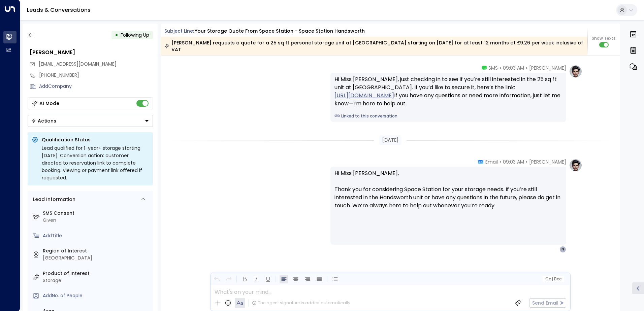 This screenshot has width=644, height=311. What do you see at coordinates (280, 31) in the screenshot?
I see `div: Your storage quote from Space Station - Space Station Handsworth` at bounding box center [280, 31].